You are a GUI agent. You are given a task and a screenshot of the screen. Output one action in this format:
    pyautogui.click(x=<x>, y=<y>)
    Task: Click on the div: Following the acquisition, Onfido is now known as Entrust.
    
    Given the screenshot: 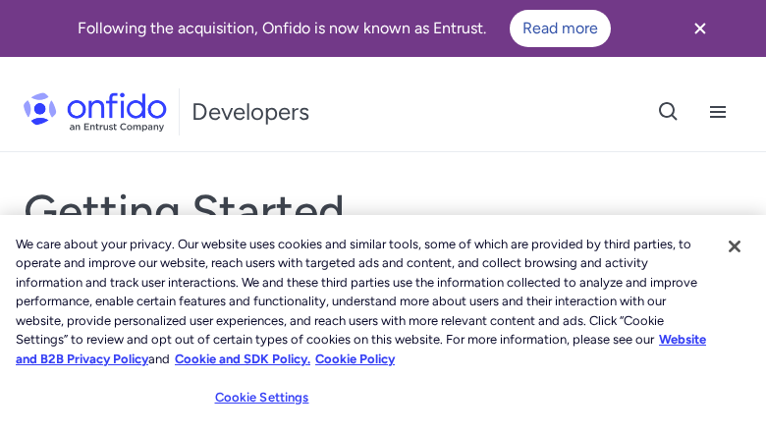 What is the action you would take?
    pyautogui.click(x=344, y=28)
    